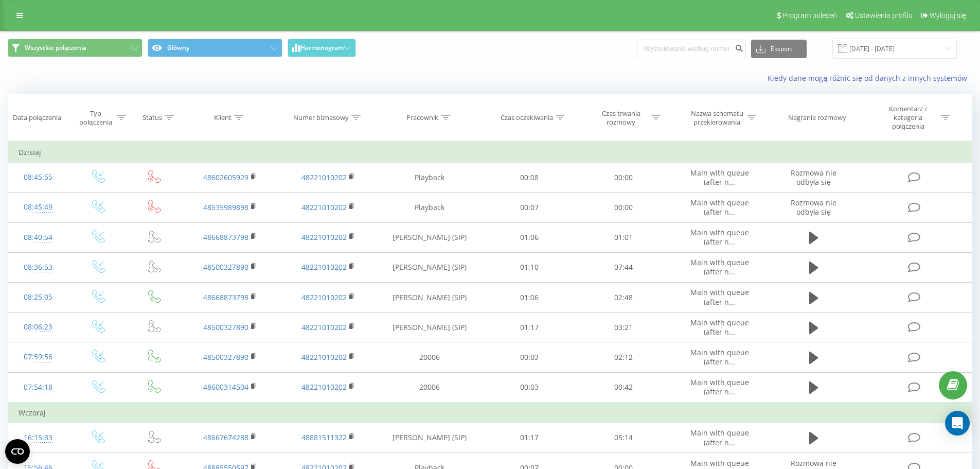 This screenshot has height=469, width=980. What do you see at coordinates (38, 177) in the screenshot?
I see `div: 08:45:55` at bounding box center [38, 177].